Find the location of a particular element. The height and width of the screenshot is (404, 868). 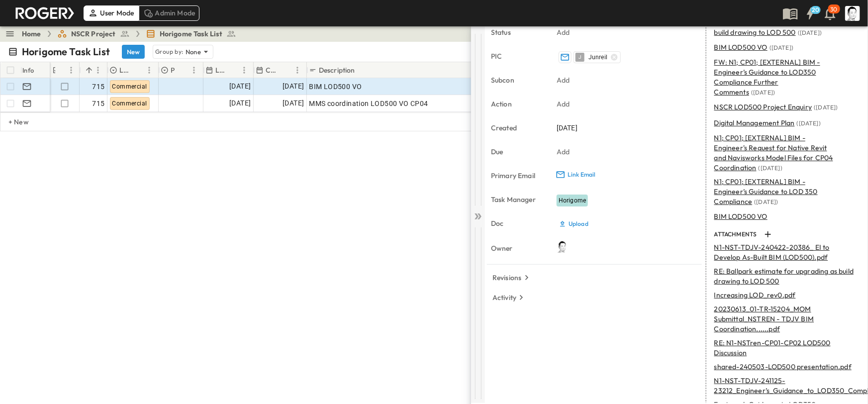

span: FW: Ballpark estimate for upgrading as build drawing to LOD 500 is located at coordinates (777, 27).